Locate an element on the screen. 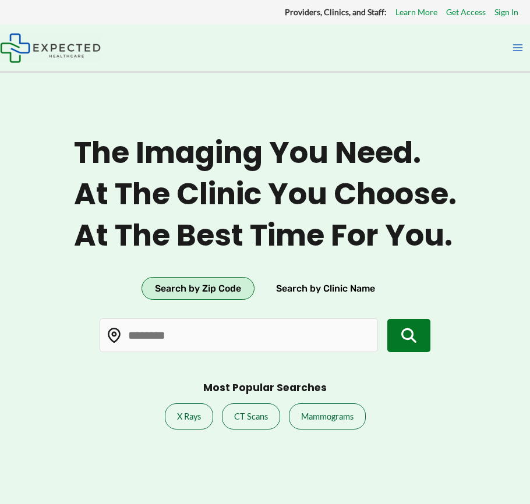  button: Main menu toggle is located at coordinates (518, 48).